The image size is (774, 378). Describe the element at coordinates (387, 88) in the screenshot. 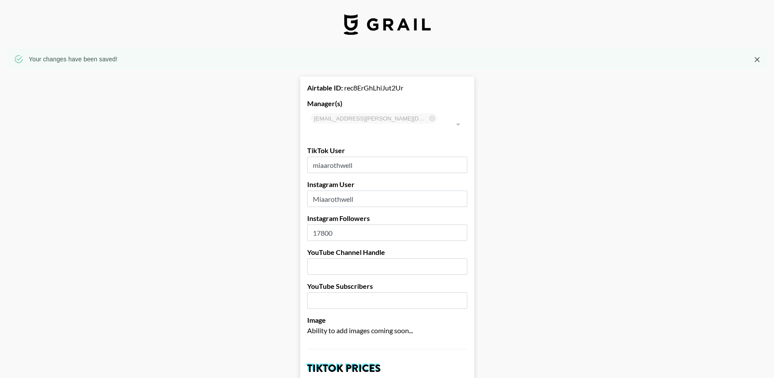

I see `div: rec8ErGhLhiJut2Ur` at that location.